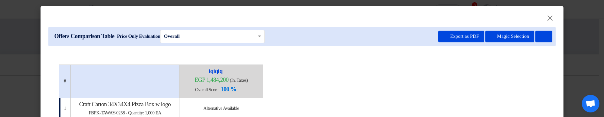 Image resolution: width=604 pixels, height=117 pixels. I want to click on button: Export as PDF, so click(461, 37).